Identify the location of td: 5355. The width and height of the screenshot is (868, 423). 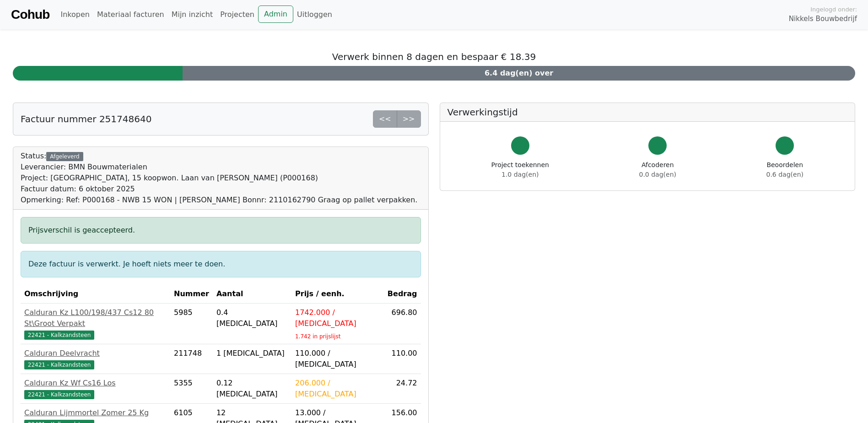
(191, 389).